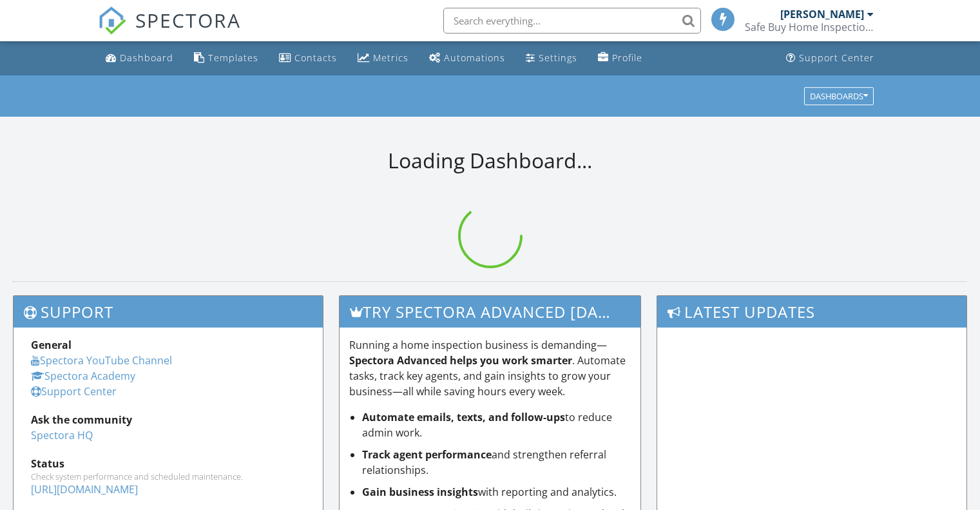 Image resolution: width=980 pixels, height=510 pixels. Describe the element at coordinates (420, 492) in the screenshot. I see `strong: Gain business insights` at that location.